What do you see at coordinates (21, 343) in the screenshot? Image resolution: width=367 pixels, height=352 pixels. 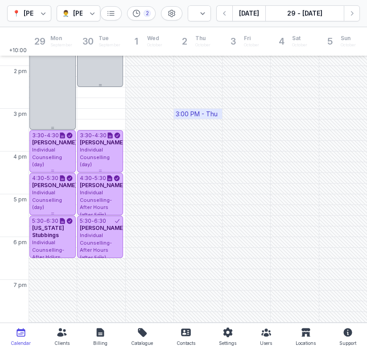 I see `div: Calendar` at bounding box center [21, 343].